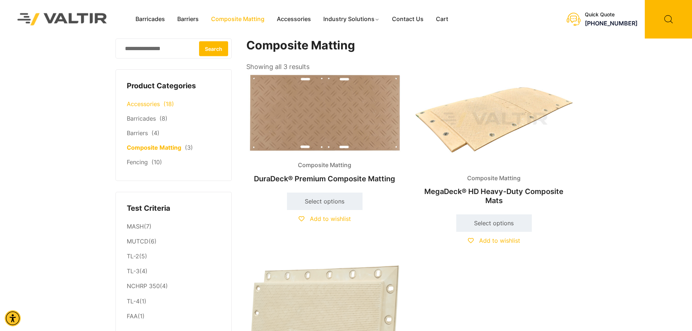 The width and height of the screenshot is (692, 331). Describe the element at coordinates (169, 104) in the screenshot. I see `span: (18)` at that location.